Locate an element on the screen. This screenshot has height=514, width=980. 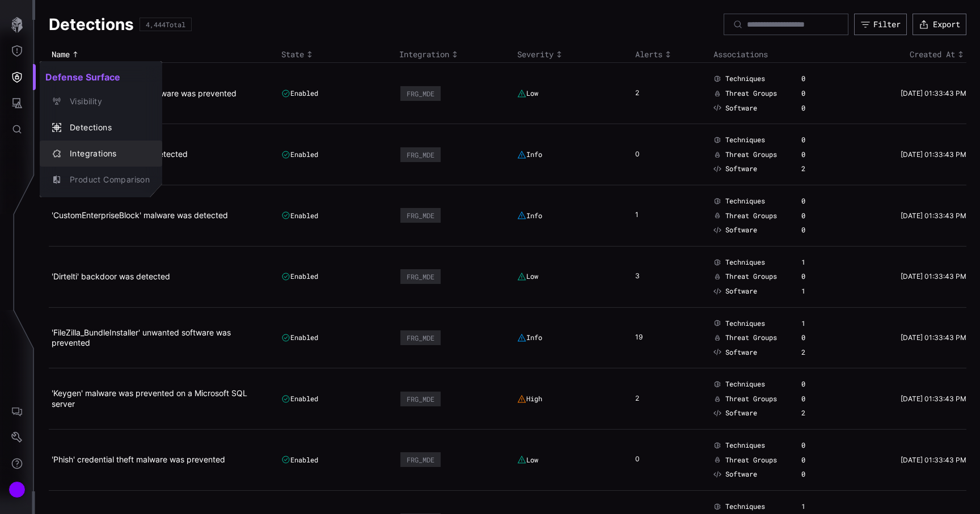
div: Product Comparison is located at coordinates (107, 180).